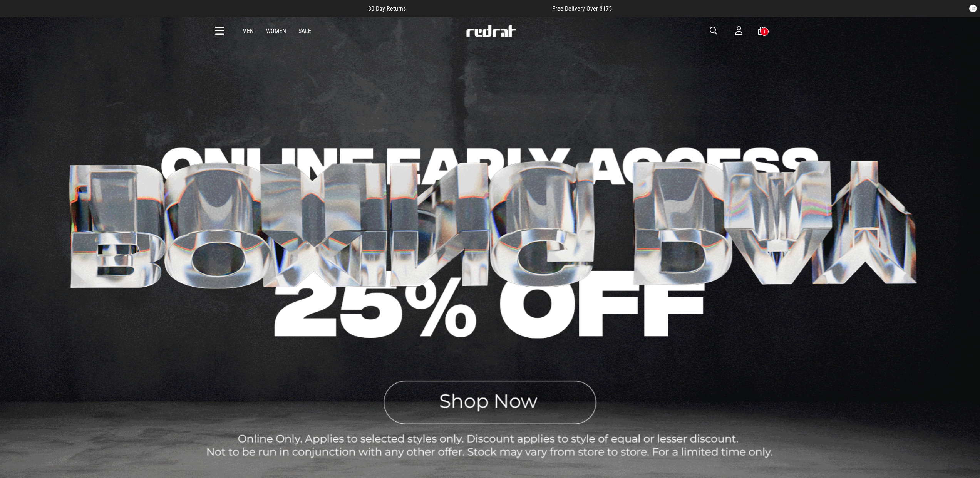  I want to click on a: Sale, so click(305, 31).